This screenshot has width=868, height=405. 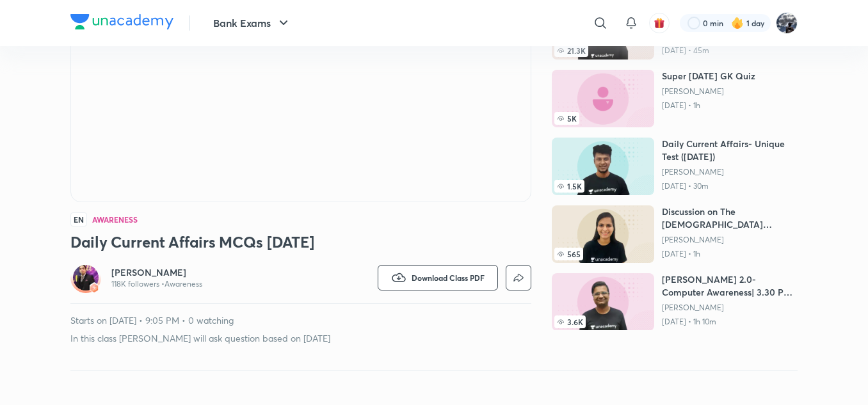 I want to click on img: streak, so click(x=738, y=23).